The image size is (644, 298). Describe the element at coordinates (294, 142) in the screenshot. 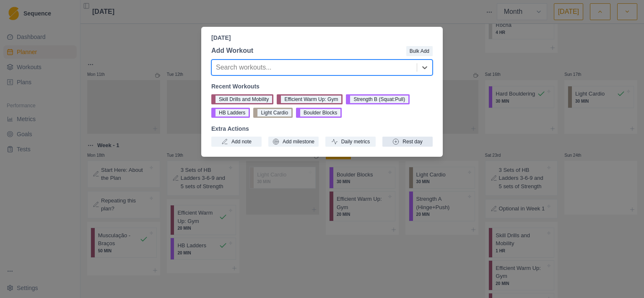

I see `button: Add milestone` at that location.